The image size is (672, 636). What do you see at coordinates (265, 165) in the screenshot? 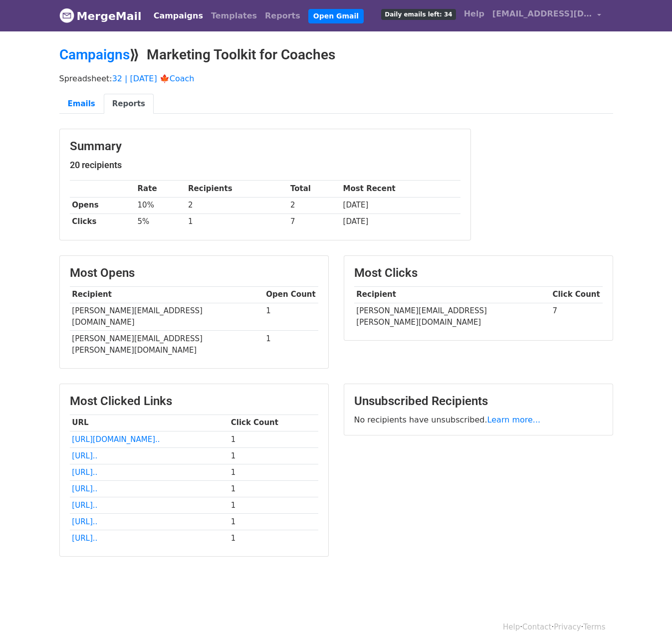
I see `h5: 20 recipients` at bounding box center [265, 165].